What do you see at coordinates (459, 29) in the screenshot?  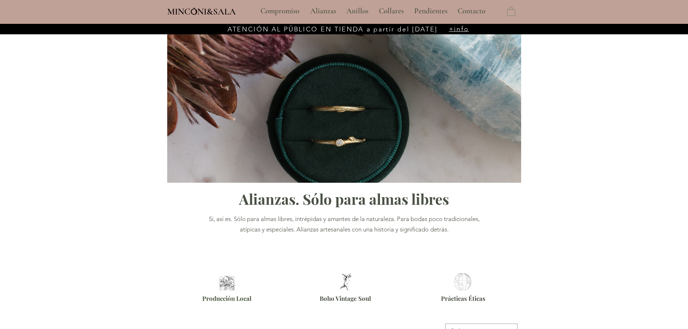 I see `a: +info` at bounding box center [459, 29].